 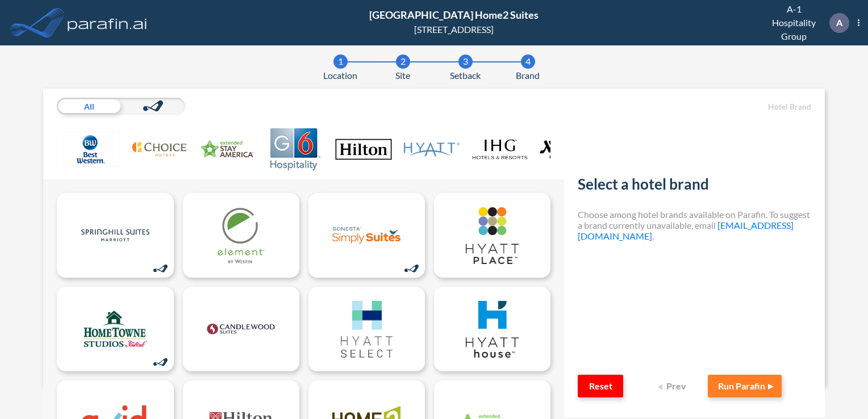 I want to click on span: Brand, so click(x=528, y=75).